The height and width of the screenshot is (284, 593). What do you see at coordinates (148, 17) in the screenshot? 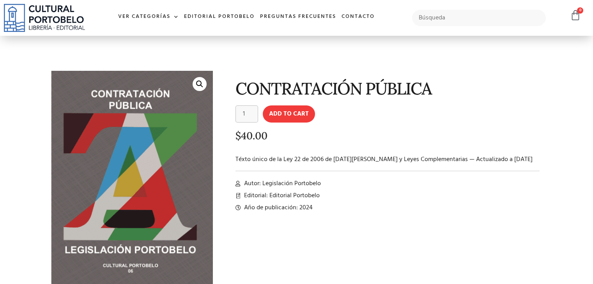
I see `a: Ver Categorías` at bounding box center [148, 17].